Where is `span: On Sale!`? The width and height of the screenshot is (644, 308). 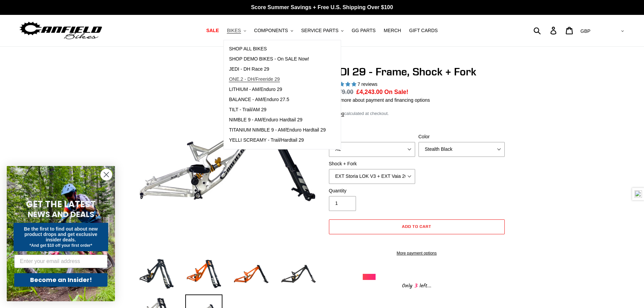 span: On Sale! is located at coordinates (396, 92).